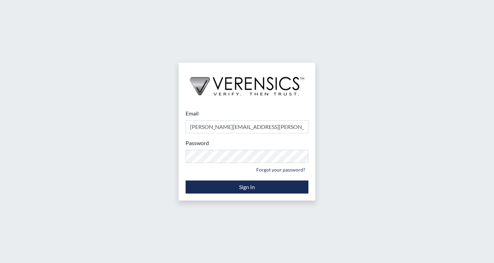 Image resolution: width=494 pixels, height=263 pixels. I want to click on img: logo-wide-black.2aad4157.png, so click(247, 82).